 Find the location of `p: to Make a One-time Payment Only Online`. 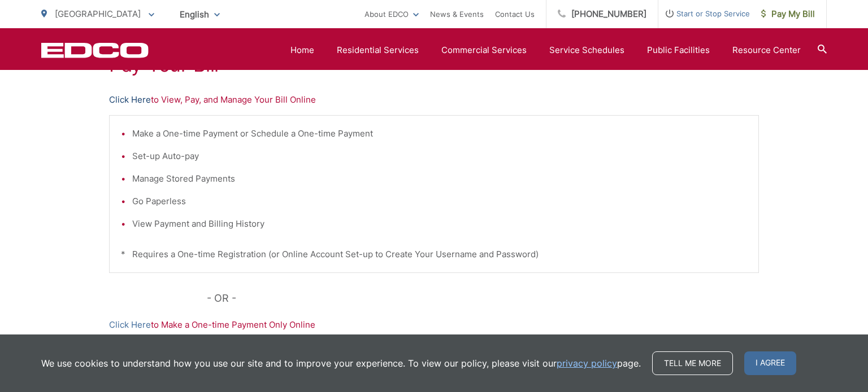

p: to Make a One-time Payment Only Online is located at coordinates (434, 325).